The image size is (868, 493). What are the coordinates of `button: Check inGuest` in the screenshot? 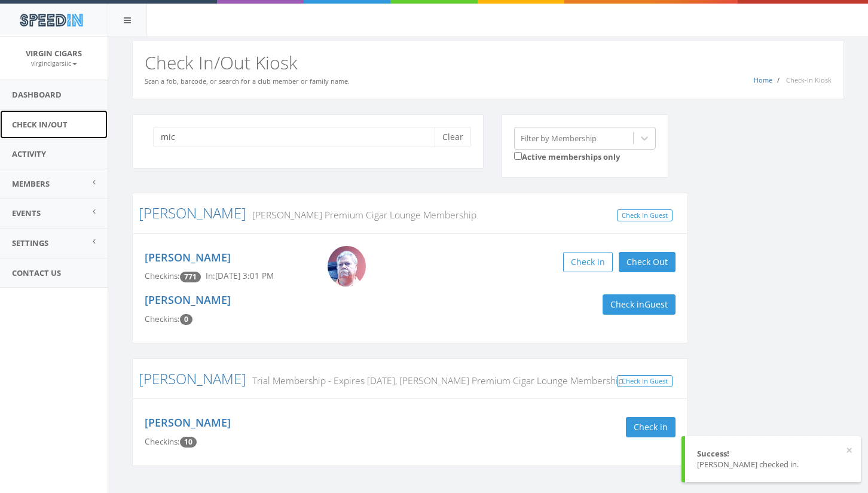 It's located at (639, 304).